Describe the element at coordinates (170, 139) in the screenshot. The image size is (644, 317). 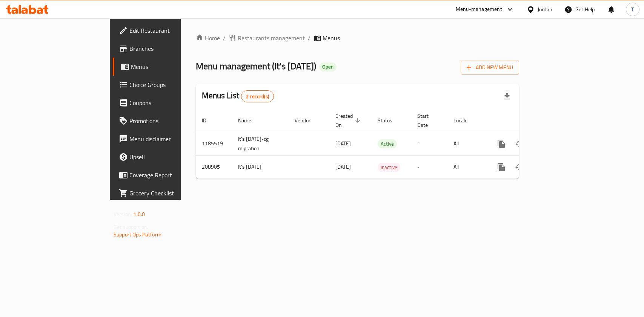
I see `span: Menu disclaimer` at that location.